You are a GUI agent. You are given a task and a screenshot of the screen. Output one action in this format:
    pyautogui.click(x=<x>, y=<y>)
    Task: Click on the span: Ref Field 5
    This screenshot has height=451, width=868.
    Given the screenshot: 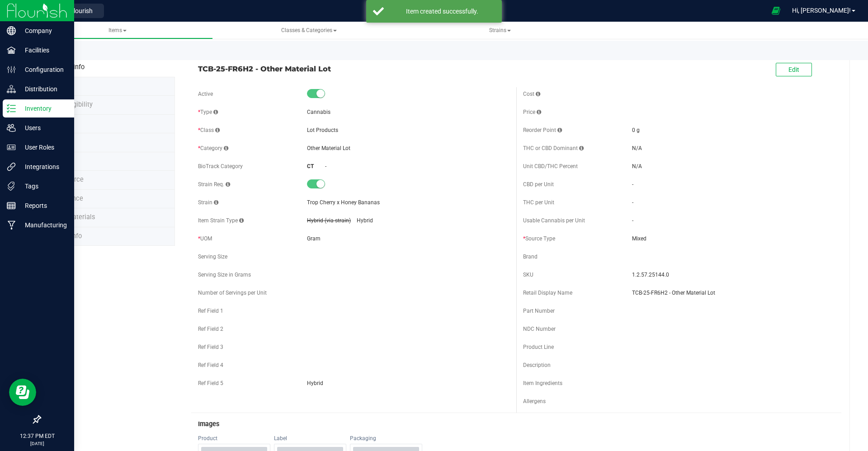 What is the action you would take?
    pyautogui.click(x=211, y=383)
    